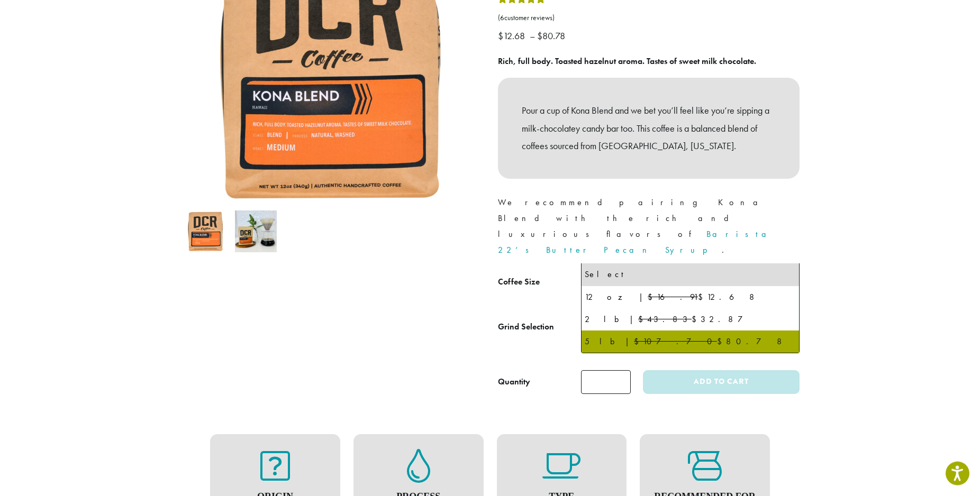 This screenshot has width=980, height=496. Describe the element at coordinates (513, 36) in the screenshot. I see `bdi: 12.68` at that location.